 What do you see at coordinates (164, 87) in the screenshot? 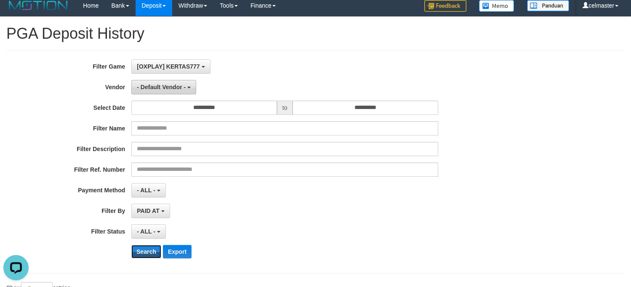
I see `button: - Default Vendor -` at bounding box center [164, 87].